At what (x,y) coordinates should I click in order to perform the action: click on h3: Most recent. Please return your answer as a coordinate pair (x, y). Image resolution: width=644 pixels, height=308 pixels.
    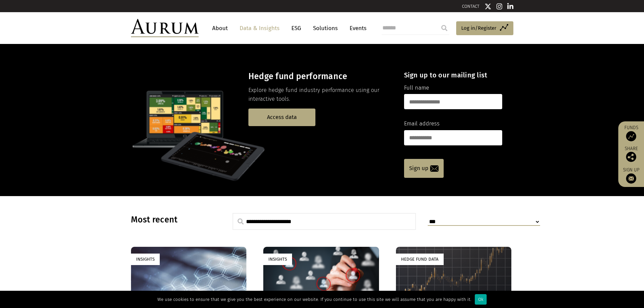
    Looking at the image, I should click on (173, 220).